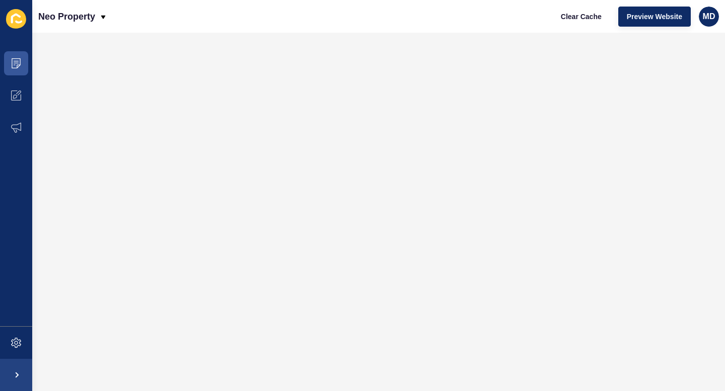 The width and height of the screenshot is (725, 391). I want to click on span: Clear Cache, so click(581, 17).